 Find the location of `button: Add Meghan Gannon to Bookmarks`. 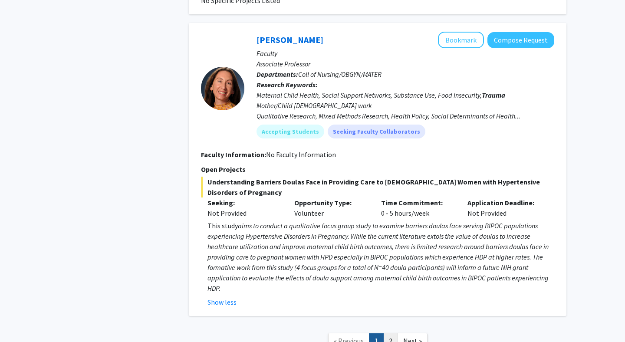

button: Add Meghan Gannon to Bookmarks is located at coordinates (461, 40).